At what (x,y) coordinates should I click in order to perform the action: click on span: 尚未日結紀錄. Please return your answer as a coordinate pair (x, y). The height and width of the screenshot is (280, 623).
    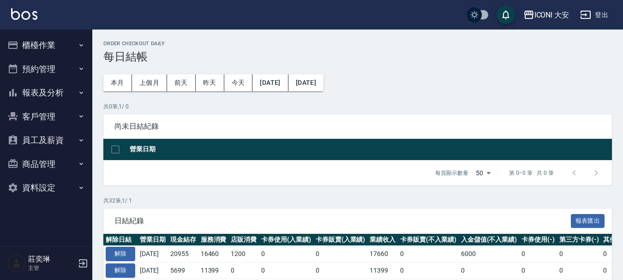
    Looking at the image, I should click on (358, 126).